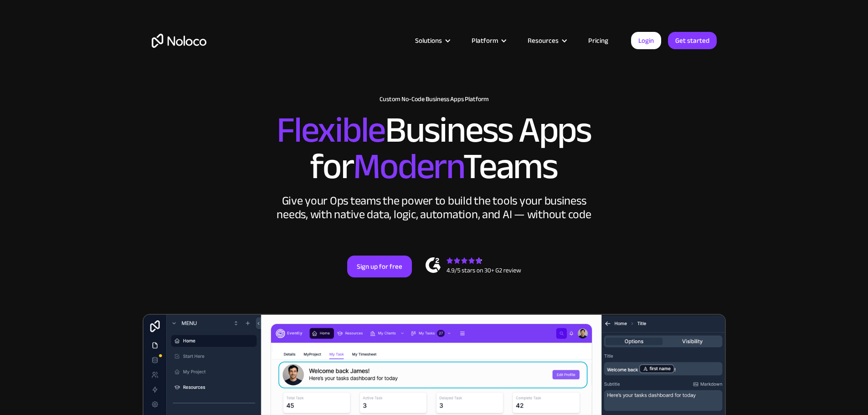 The height and width of the screenshot is (415, 868). What do you see at coordinates (434, 149) in the screenshot?
I see `h2: Business Apps for Teams` at bounding box center [434, 149].